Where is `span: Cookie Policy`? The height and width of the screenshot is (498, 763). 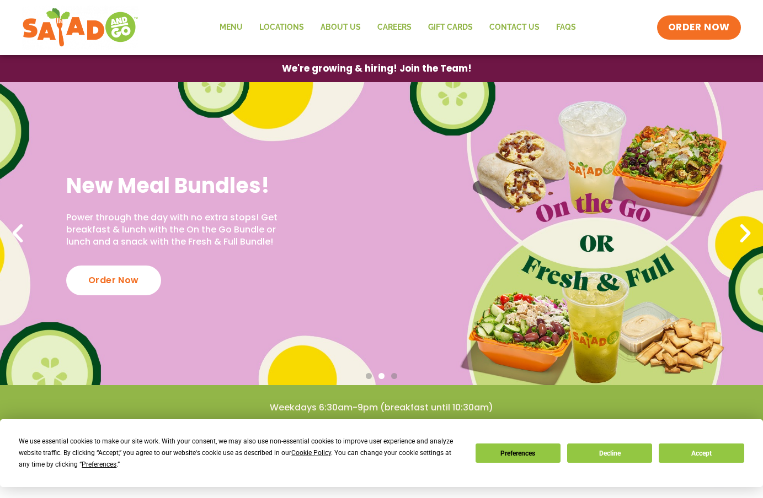 span: Cookie Policy is located at coordinates (311, 453).